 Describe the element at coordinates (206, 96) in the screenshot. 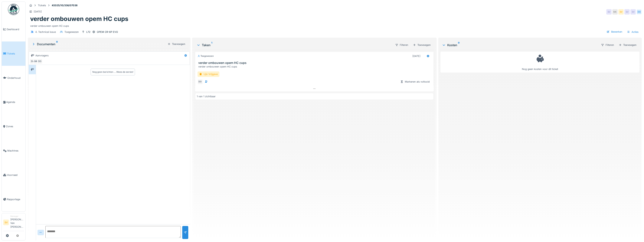

I see `div: 1 van 1 zichtbaar` at that location.